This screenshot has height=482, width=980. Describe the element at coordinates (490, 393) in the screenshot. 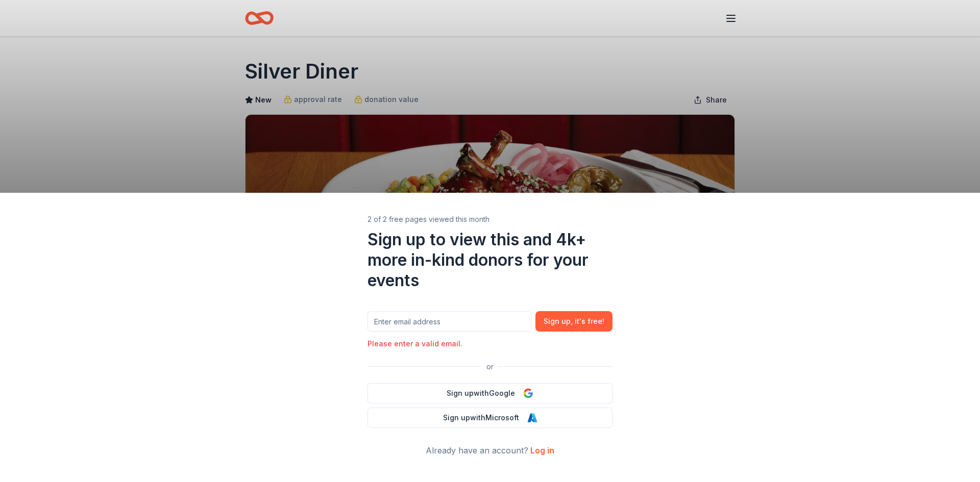

I see `button: Sign upwithGoogle` at that location.